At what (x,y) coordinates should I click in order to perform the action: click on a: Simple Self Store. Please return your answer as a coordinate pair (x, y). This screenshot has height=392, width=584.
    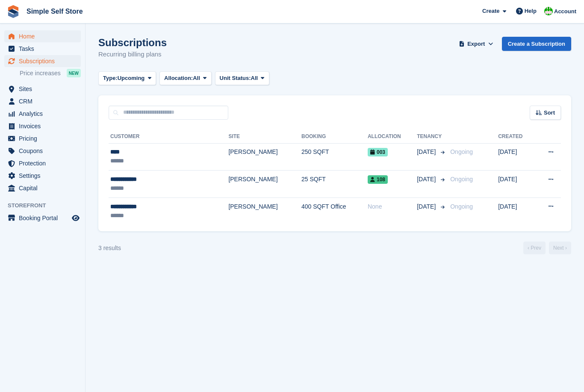
    Looking at the image, I should click on (55, 11).